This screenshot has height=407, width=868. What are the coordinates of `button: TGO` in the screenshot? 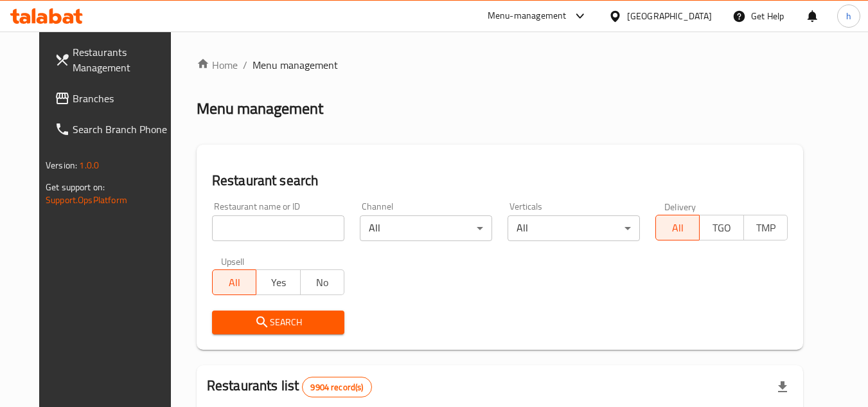 It's located at (721, 228).